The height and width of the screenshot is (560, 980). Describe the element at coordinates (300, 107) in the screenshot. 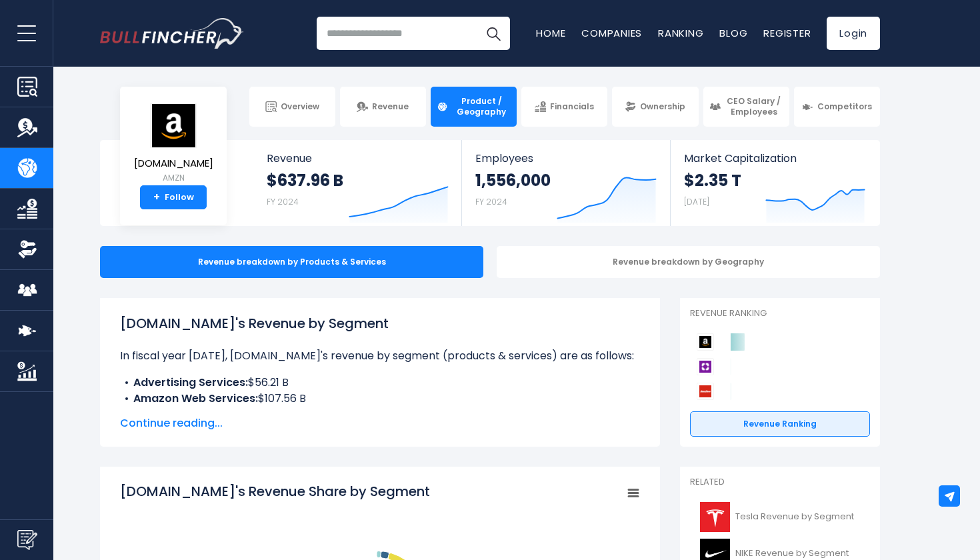

I see `span: Overview` at that location.